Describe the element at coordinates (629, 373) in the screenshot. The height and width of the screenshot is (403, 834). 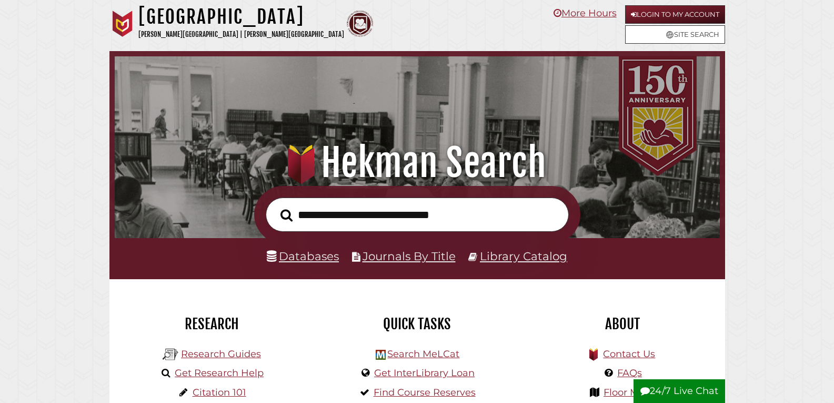
I see `a: FAQs` at that location.